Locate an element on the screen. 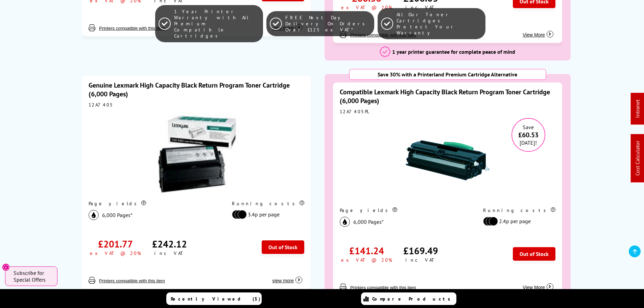  div: 12A7405 is located at coordinates (197, 105).